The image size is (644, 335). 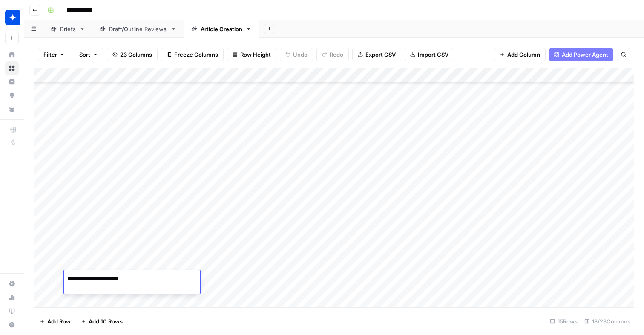 What do you see at coordinates (433, 55) in the screenshot?
I see `span: Import CSV` at bounding box center [433, 55].